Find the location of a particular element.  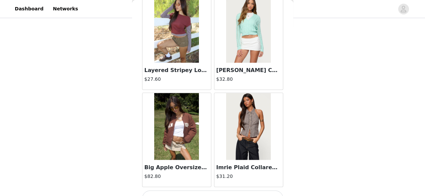

h4: $31.20 is located at coordinates (249, 176).